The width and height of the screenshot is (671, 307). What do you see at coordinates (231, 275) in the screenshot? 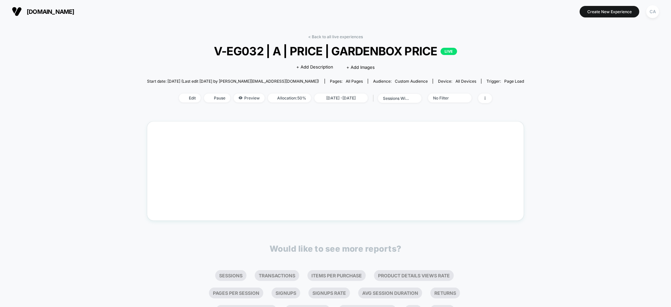
I see `li: Sessions` at bounding box center [231, 275].